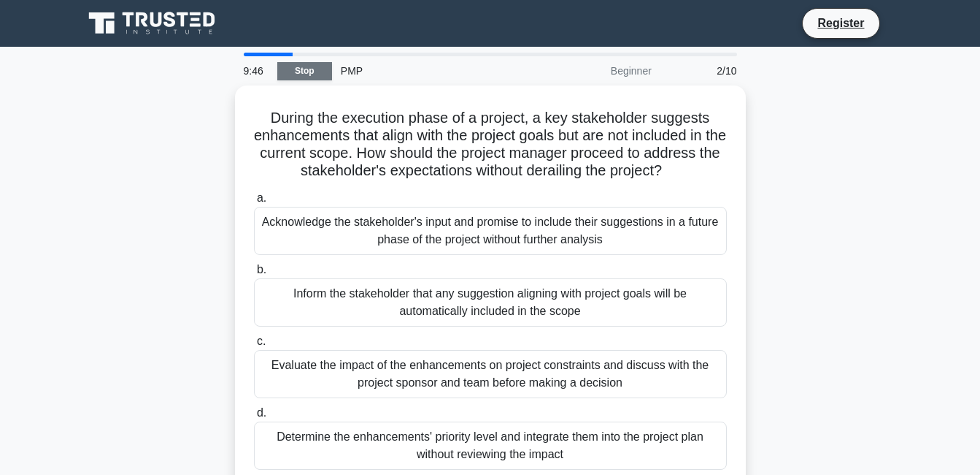  Describe the element at coordinates (491, 374) in the screenshot. I see `div: Evaluate the impact of the enhancements on project constraints and discuss with the project spons...` at that location.